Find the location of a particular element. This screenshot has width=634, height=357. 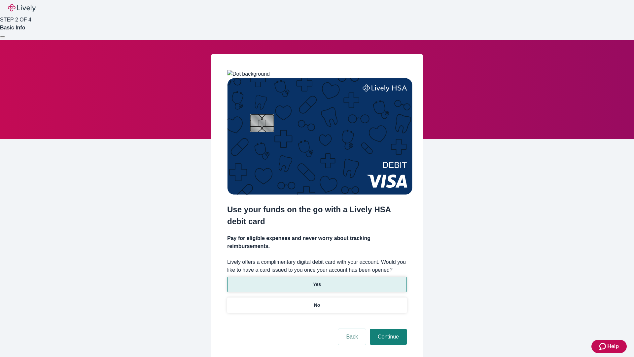

h2: Use your funds on the go with a Lively HSA debit card is located at coordinates (317, 215).